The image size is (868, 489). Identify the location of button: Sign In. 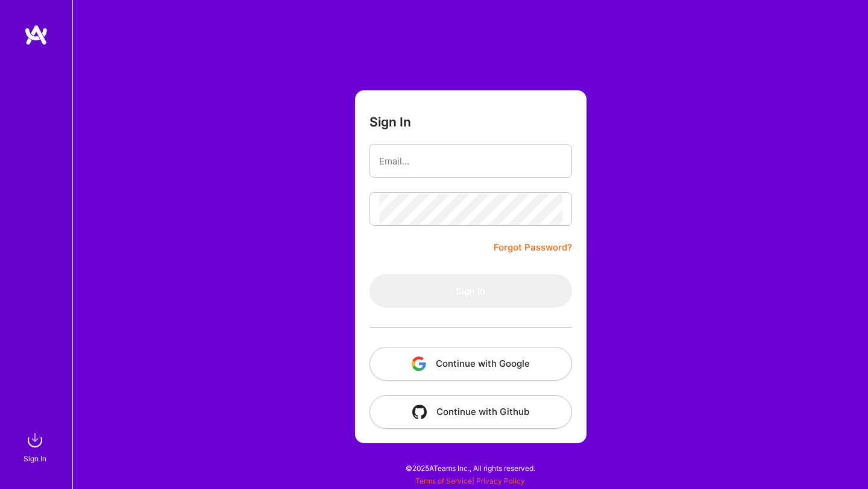
(471, 291).